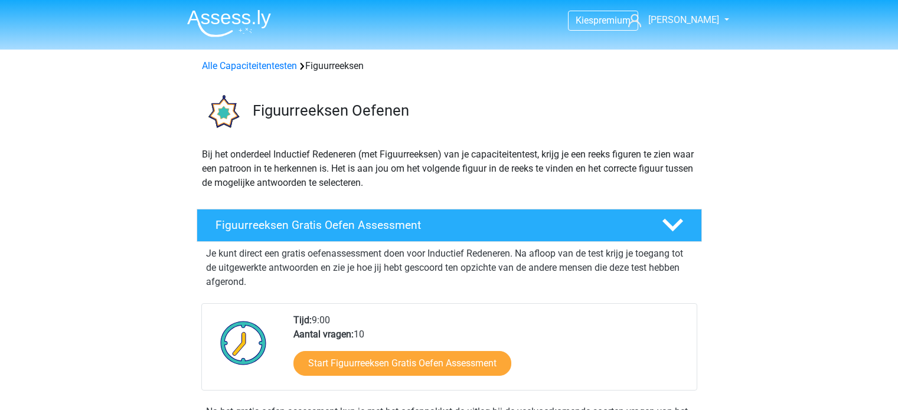 Image resolution: width=898 pixels, height=410 pixels. What do you see at coordinates (449, 169) in the screenshot?
I see `p: Bij het onderdeel Inductief Redeneren (met Figuurreeksen) van je capaciteitentest, krijg je een r...` at bounding box center [449, 169].